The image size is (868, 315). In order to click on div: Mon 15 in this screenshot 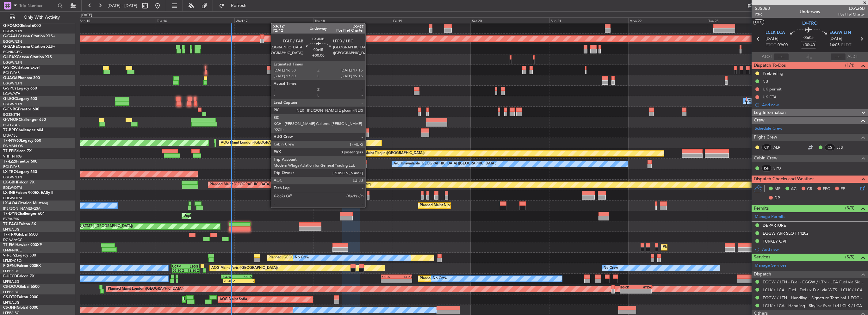, I will do `click(116, 20)`.